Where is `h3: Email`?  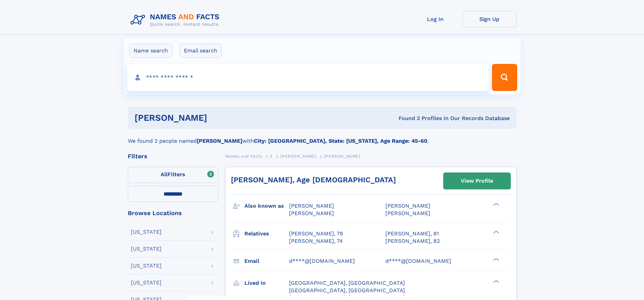 h3: Email is located at coordinates (267, 261).